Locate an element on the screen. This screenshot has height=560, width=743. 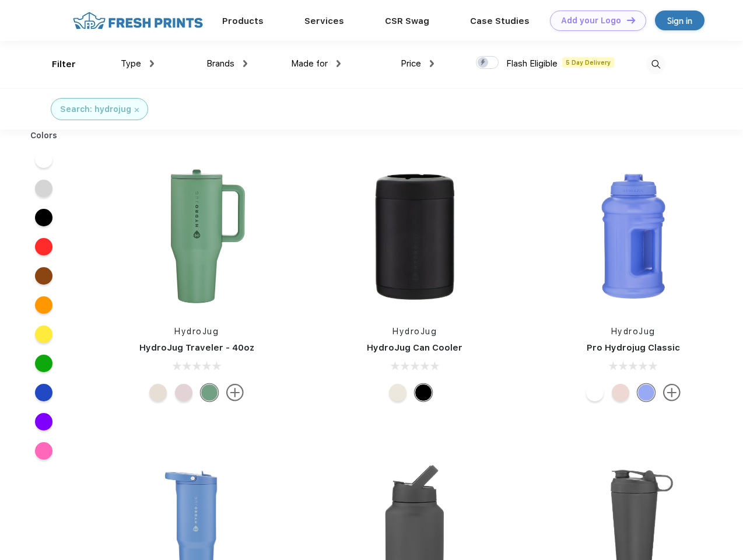
span: Price is located at coordinates (411, 64).